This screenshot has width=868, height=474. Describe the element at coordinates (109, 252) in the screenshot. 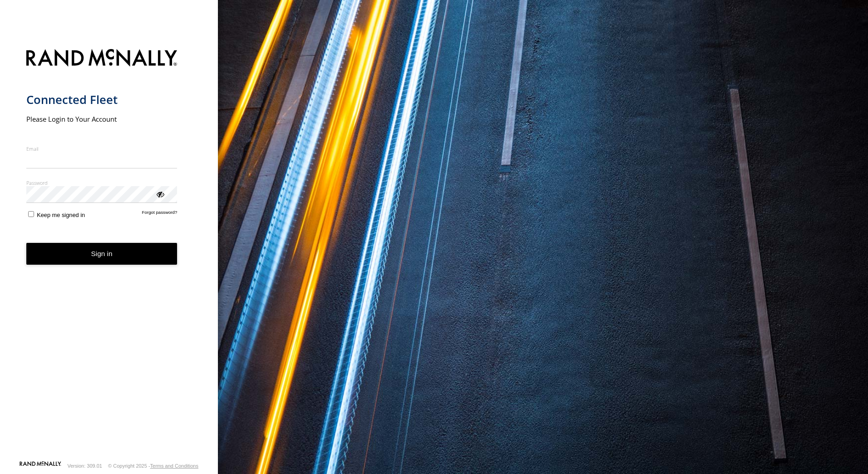

I see `form: main` at that location.